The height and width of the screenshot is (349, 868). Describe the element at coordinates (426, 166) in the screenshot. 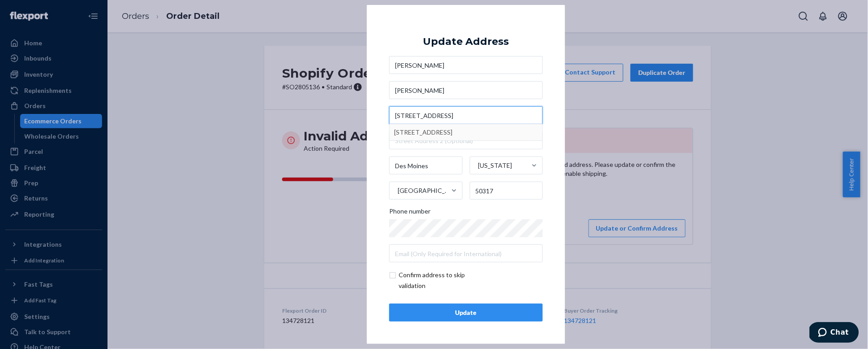

I see `input: City` at that location.